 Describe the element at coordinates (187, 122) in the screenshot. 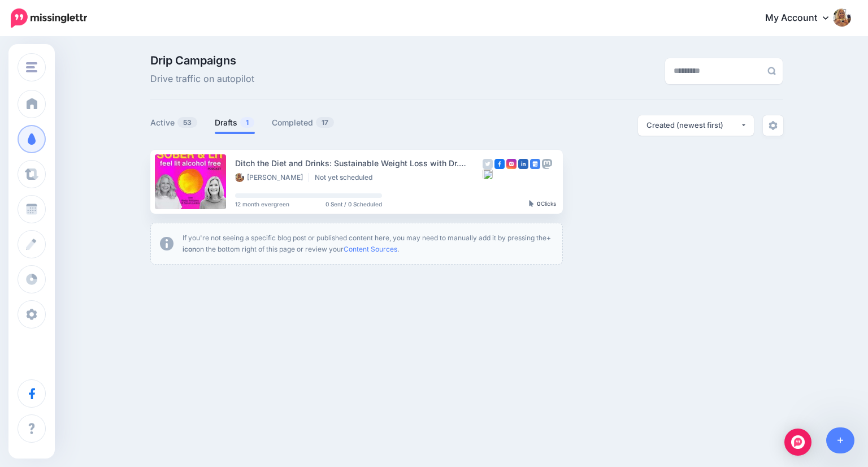

I see `span: 53` at that location.